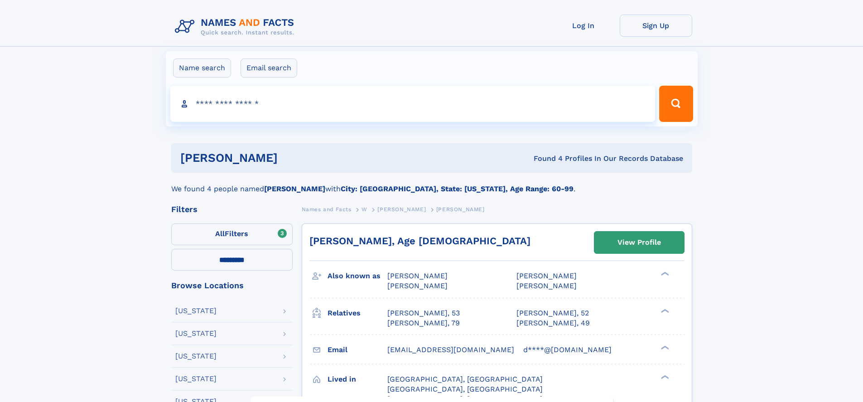  What do you see at coordinates (232, 234) in the screenshot?
I see `label: Filters` at bounding box center [232, 234].